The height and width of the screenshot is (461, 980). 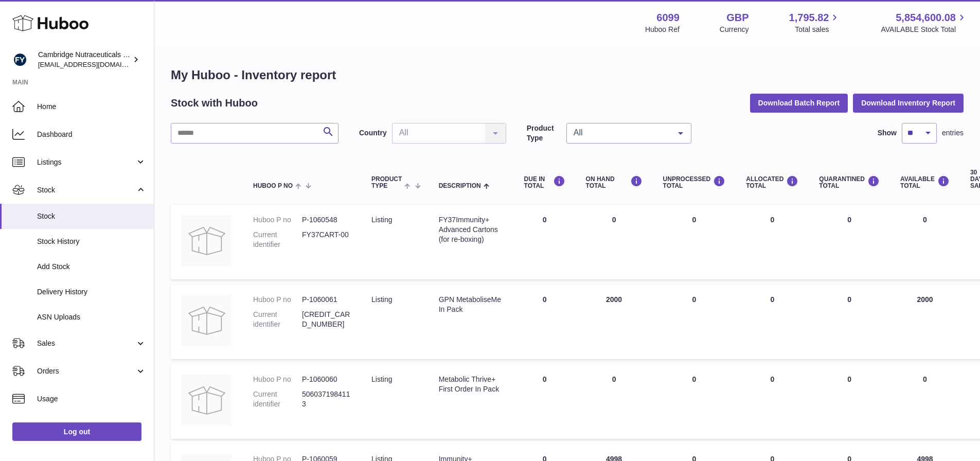 I want to click on dd: P-1060548, so click(x=326, y=219).